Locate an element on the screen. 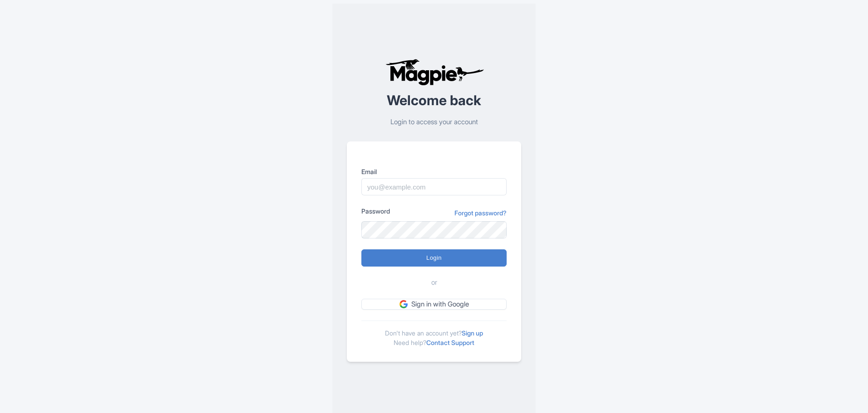  div: Don't have an account yet? Need help? is located at coordinates (434, 334).